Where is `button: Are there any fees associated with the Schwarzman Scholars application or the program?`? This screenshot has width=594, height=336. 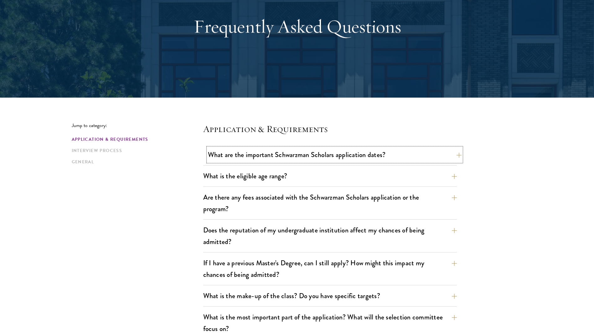 button: Are there any fees associated with the Schwarzman Scholars application or the program? is located at coordinates (330, 203).